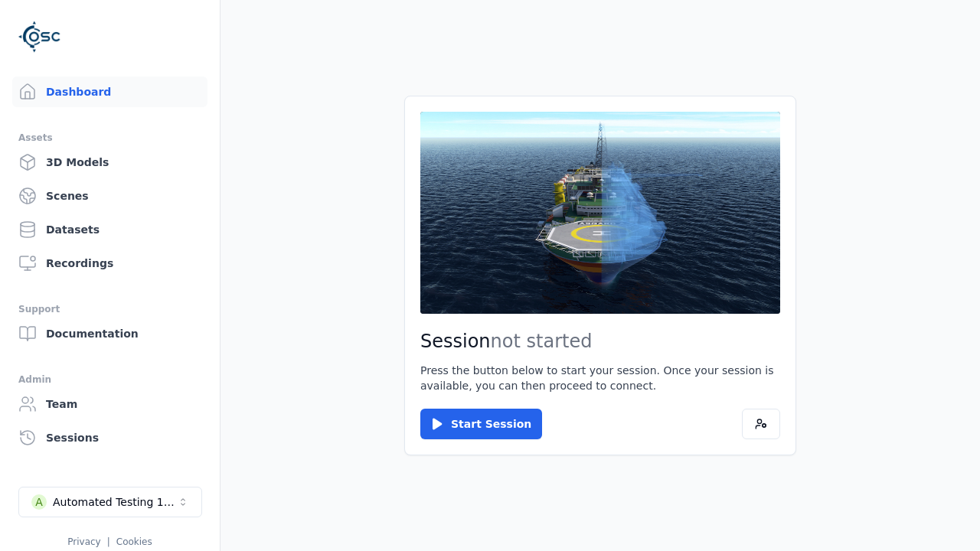 This screenshot has width=980, height=551. I want to click on a: 3D Models, so click(109, 162).